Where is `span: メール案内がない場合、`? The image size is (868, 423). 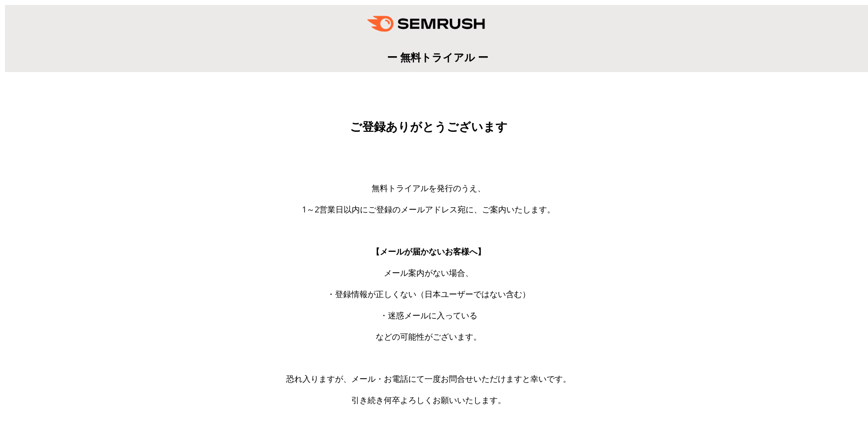
span: メール案内がない場合、 is located at coordinates (429, 272).